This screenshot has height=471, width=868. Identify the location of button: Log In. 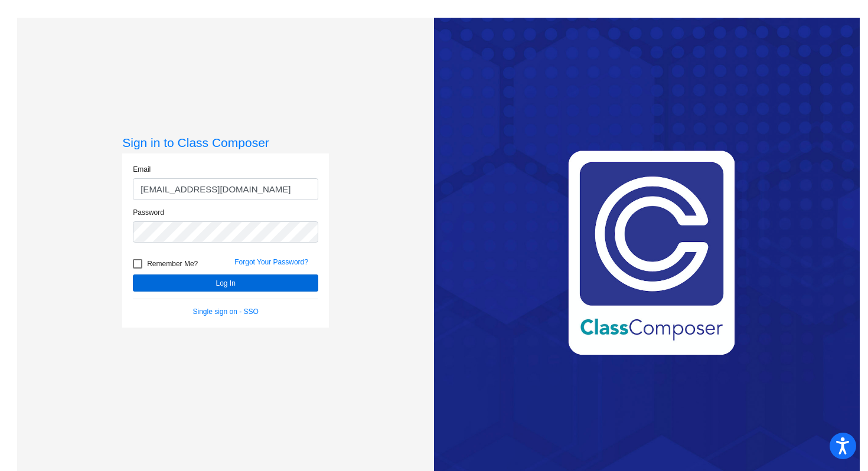
(226, 283).